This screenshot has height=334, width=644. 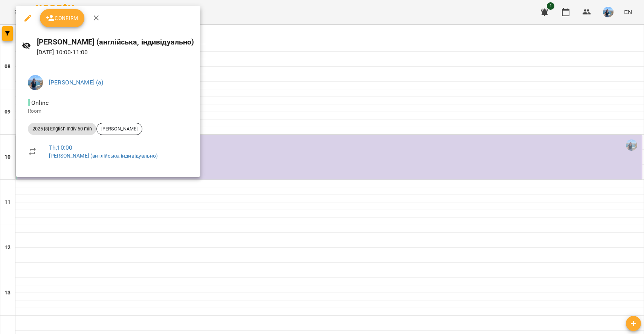 What do you see at coordinates (35, 83) in the screenshot?
I see `img: 8b0d75930c4dba3d36228cba45c651ae.jpg` at bounding box center [35, 83].